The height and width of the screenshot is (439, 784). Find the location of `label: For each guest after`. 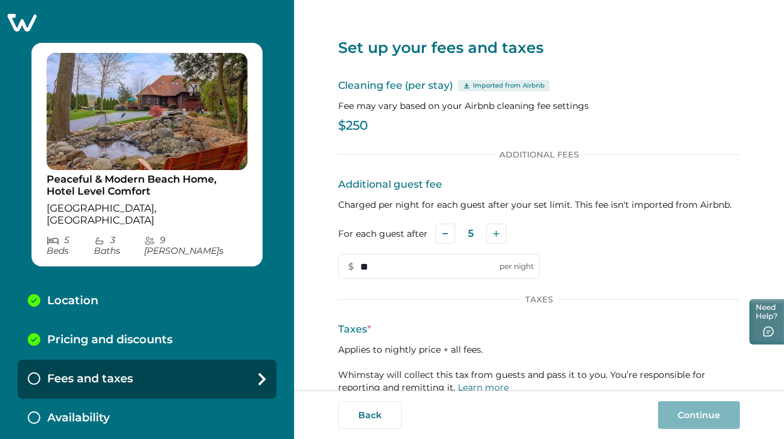

label: For each guest after is located at coordinates (383, 234).